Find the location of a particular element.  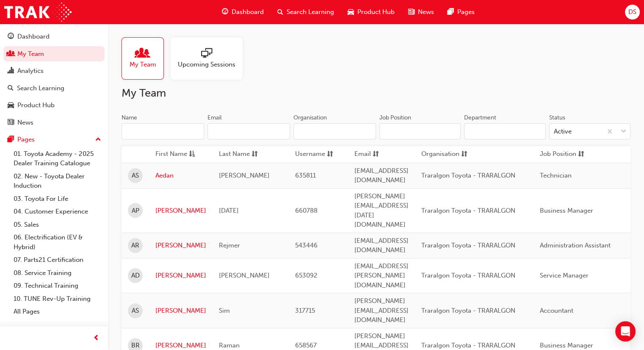

span: 635811 is located at coordinates (305, 175).